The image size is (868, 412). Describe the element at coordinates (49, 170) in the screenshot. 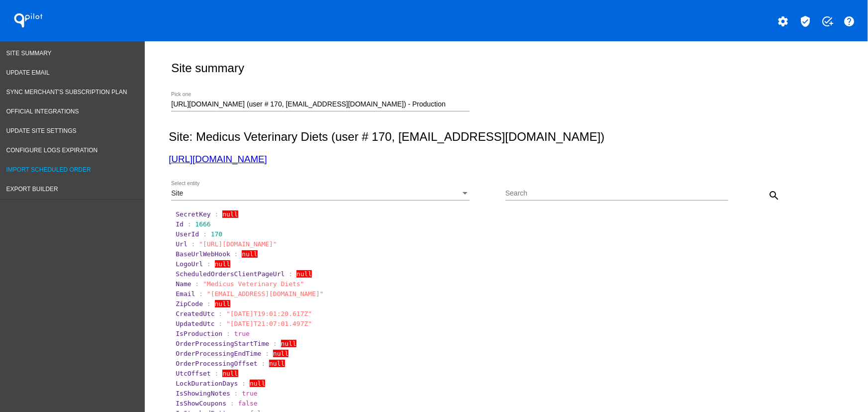

I see `span: Import Scheduled Order` at that location.